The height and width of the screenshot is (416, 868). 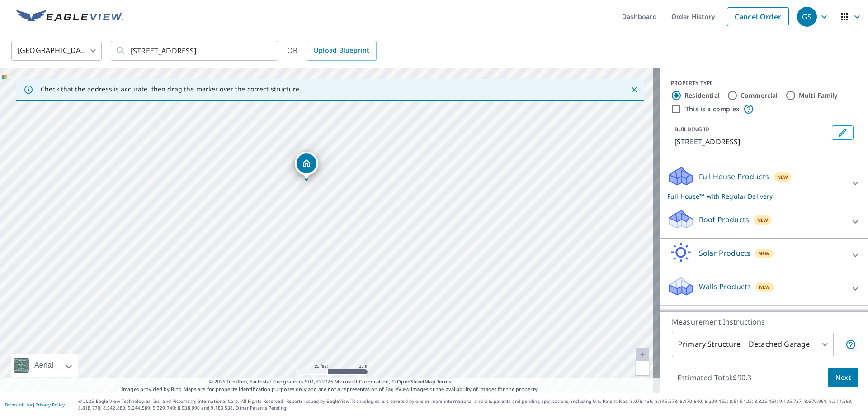 What do you see at coordinates (18, 404) in the screenshot?
I see `a: Terms of Use` at bounding box center [18, 404].